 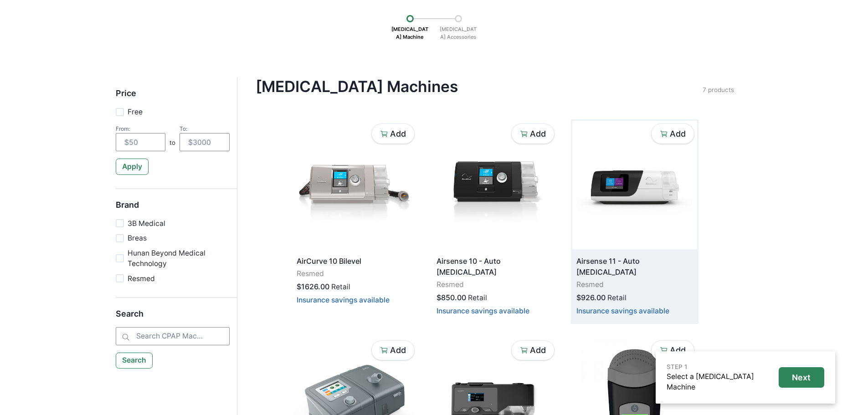 What do you see at coordinates (591, 297) in the screenshot?
I see `p: $926.00` at bounding box center [591, 297].